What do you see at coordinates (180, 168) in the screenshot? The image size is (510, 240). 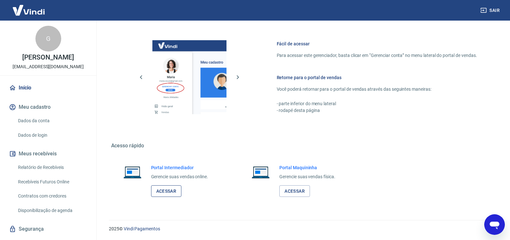 I see `h6: Portal Intermediador` at bounding box center [180, 168].